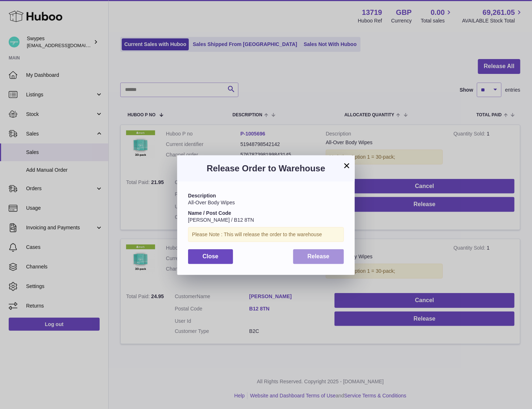 The width and height of the screenshot is (532, 409). Describe the element at coordinates (211, 256) in the screenshot. I see `span: Close` at that location.